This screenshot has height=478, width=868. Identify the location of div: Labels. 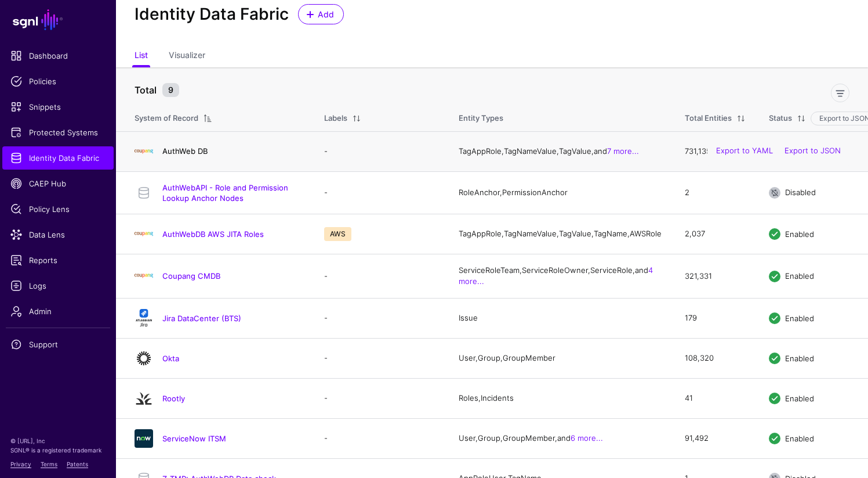
(336, 118).